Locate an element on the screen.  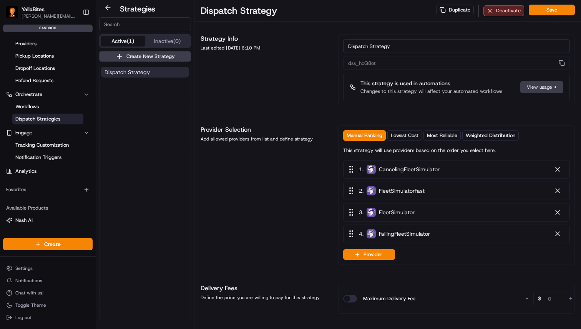
button: Log out is located at coordinates (48, 318).